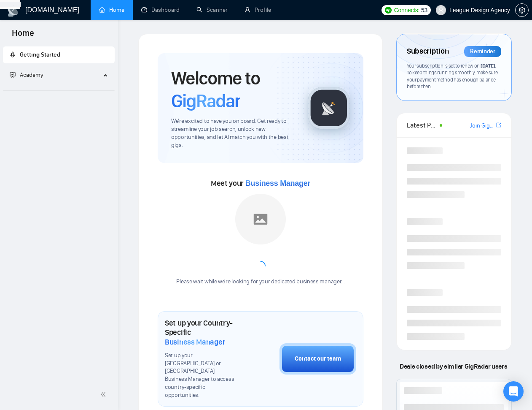  What do you see at coordinates (522, 10) in the screenshot?
I see `button: setting` at bounding box center [522, 10].